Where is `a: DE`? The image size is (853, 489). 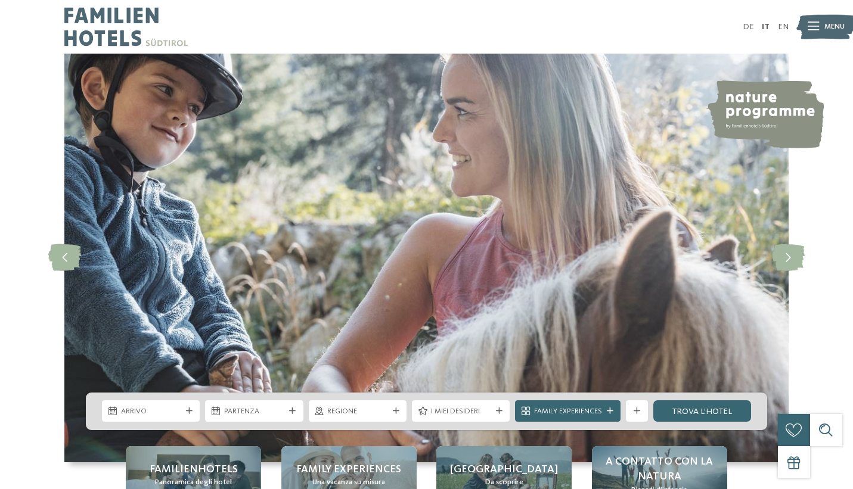
a: DE is located at coordinates (748, 27).